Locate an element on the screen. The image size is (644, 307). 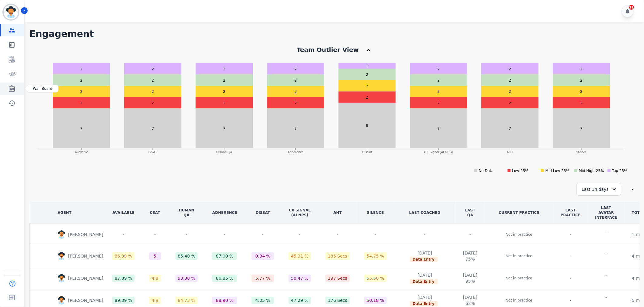
div: DisSat is located at coordinates (263, 213).